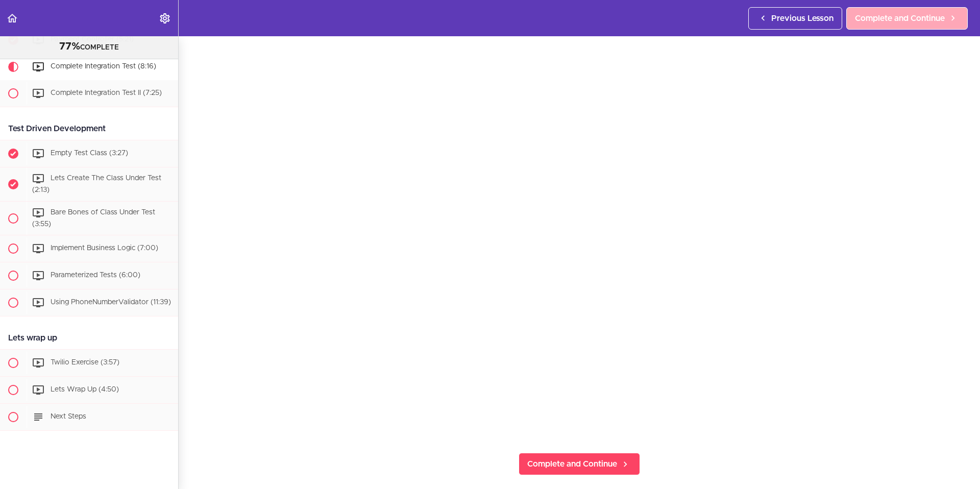  I want to click on div: COMPLETE, so click(89, 47).